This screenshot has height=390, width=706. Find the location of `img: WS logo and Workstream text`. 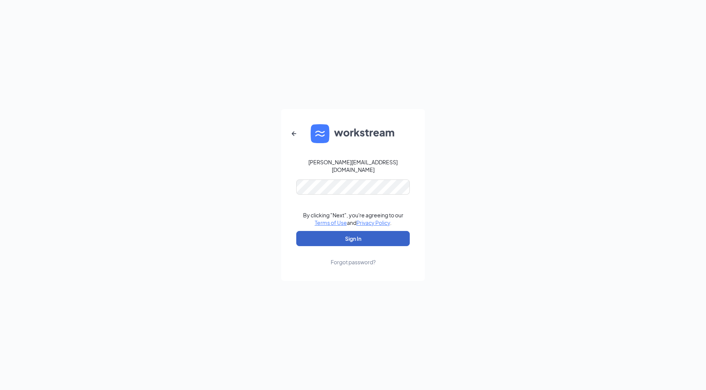

img: WS logo and Workstream text is located at coordinates (353, 133).